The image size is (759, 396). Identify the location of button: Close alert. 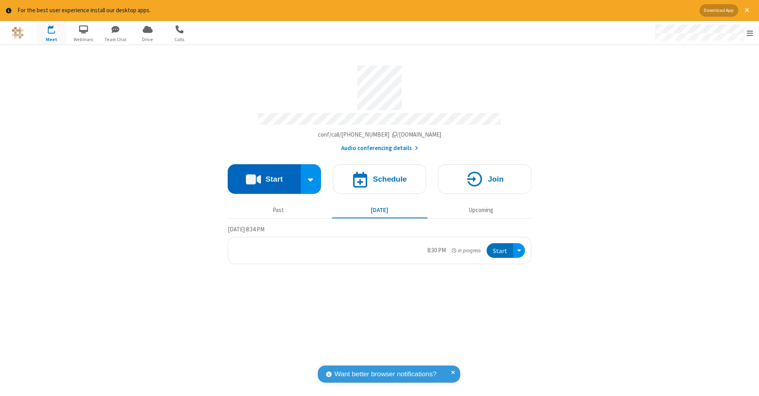
(747, 10).